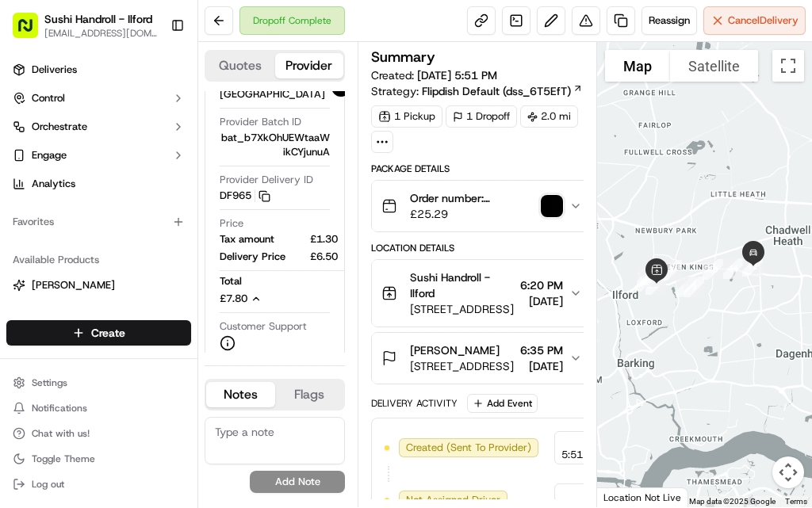 This screenshot has height=508, width=812. What do you see at coordinates (414, 404) in the screenshot?
I see `div: Delivery Activity` at bounding box center [414, 404].